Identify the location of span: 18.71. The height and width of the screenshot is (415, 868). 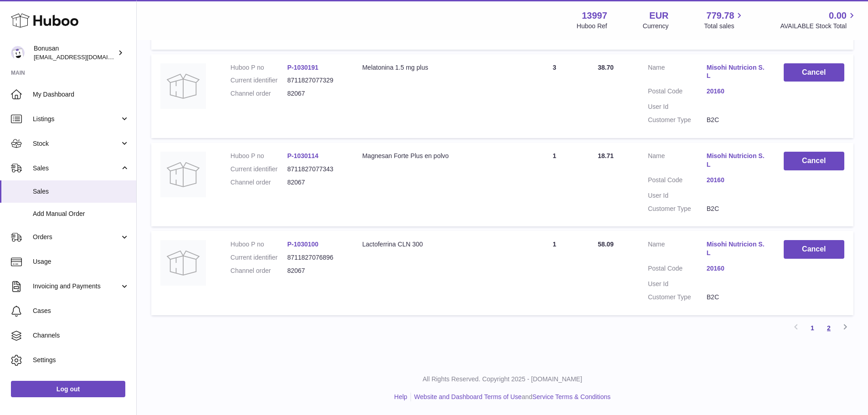
(606, 156).